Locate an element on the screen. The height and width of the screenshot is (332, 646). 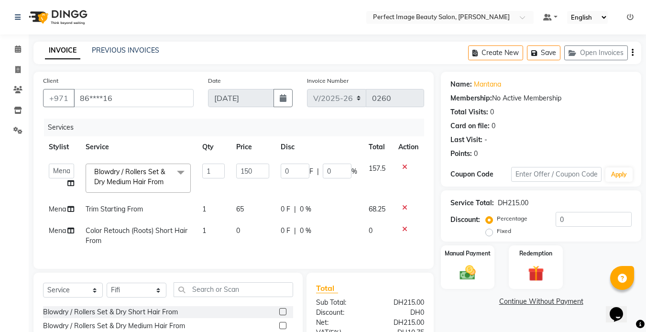
span: 65 is located at coordinates (240, 209).